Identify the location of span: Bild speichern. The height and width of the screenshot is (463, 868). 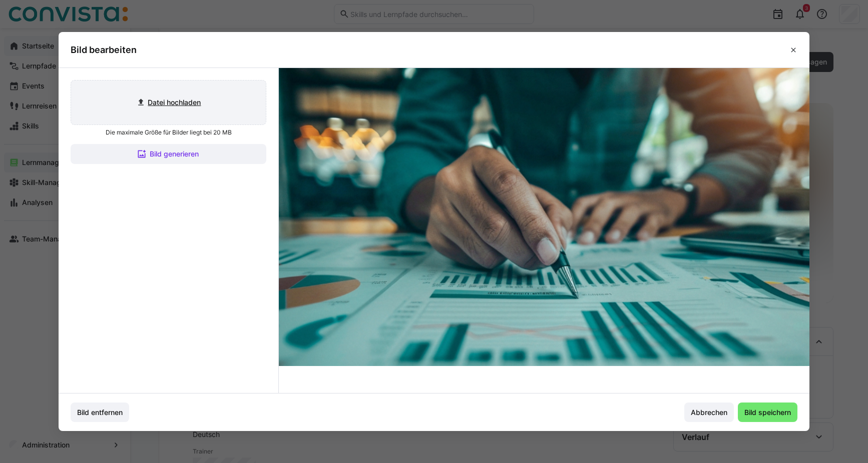
(767, 412).